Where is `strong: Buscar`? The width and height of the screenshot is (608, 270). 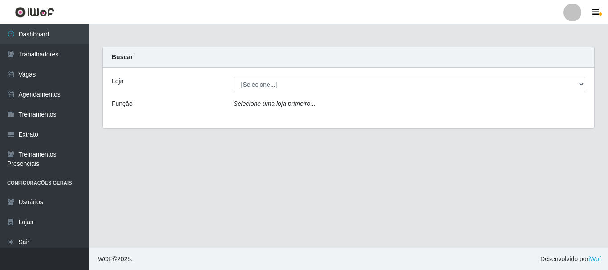
strong: Buscar is located at coordinates (122, 57).